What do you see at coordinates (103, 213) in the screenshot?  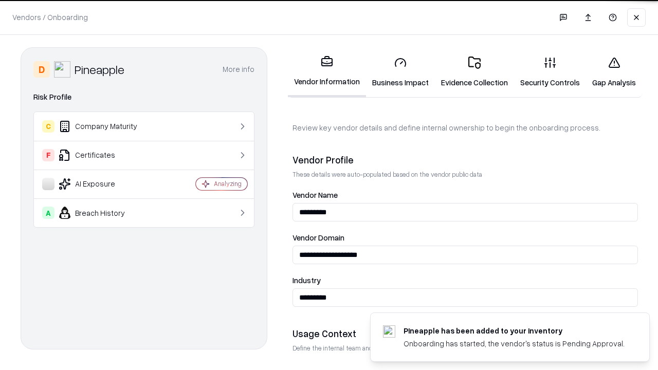 I see `div: Breach History` at bounding box center [103, 213].